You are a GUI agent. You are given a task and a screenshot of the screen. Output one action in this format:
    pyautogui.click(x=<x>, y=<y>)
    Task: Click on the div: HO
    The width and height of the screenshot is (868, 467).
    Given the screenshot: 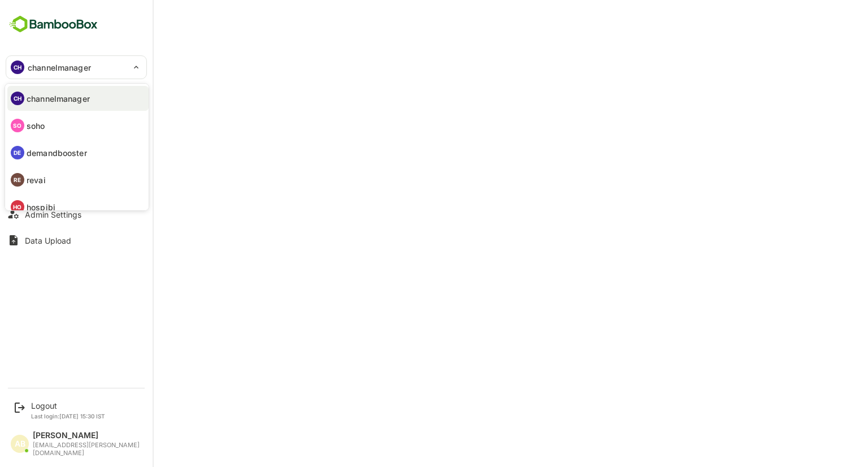 What is the action you would take?
    pyautogui.click(x=17, y=207)
    